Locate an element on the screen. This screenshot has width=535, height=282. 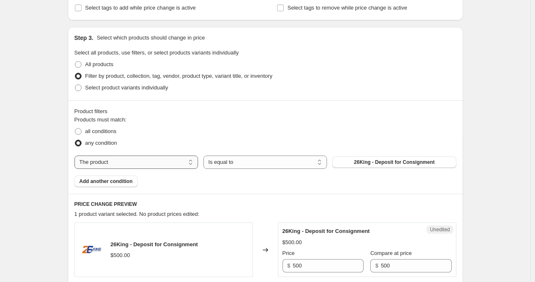
span: all conditions is located at coordinates (101, 131).